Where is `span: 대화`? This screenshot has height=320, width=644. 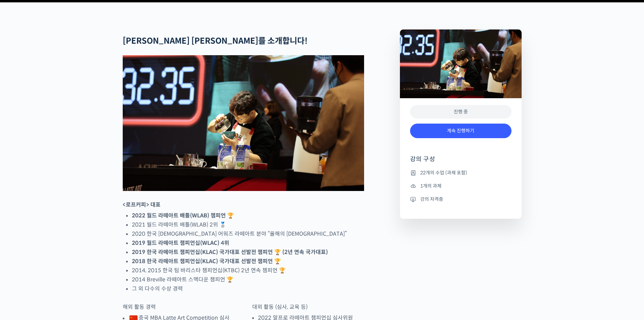 span: 대화 is located at coordinates (66, 228).